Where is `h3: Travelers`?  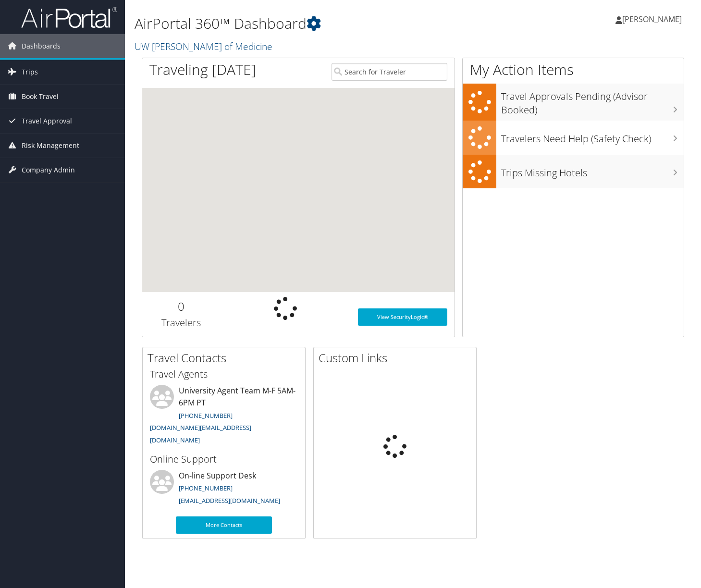
h3: Travelers is located at coordinates (181, 323).